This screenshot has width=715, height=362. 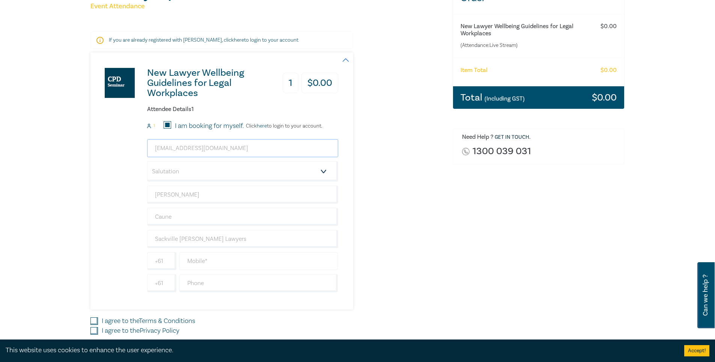 What do you see at coordinates (290, 83) in the screenshot?
I see `h3: 1` at bounding box center [290, 83].